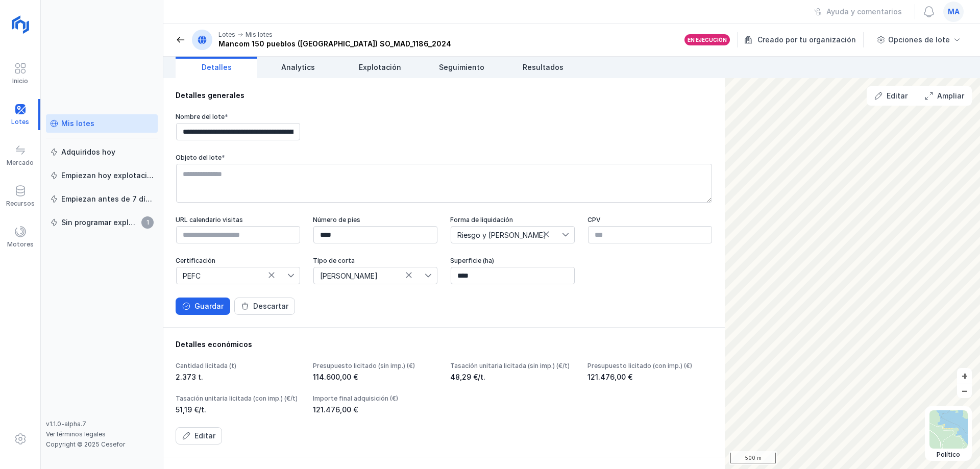 The height and width of the screenshot is (469, 980). What do you see at coordinates (507, 234) in the screenshot?
I see `span: Riesgo y ventura` at bounding box center [507, 234].